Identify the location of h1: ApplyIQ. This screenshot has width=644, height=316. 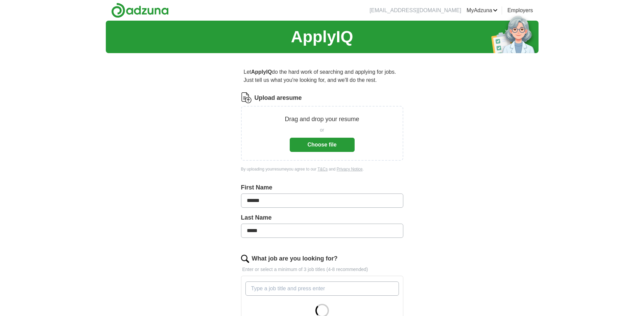
(322, 37).